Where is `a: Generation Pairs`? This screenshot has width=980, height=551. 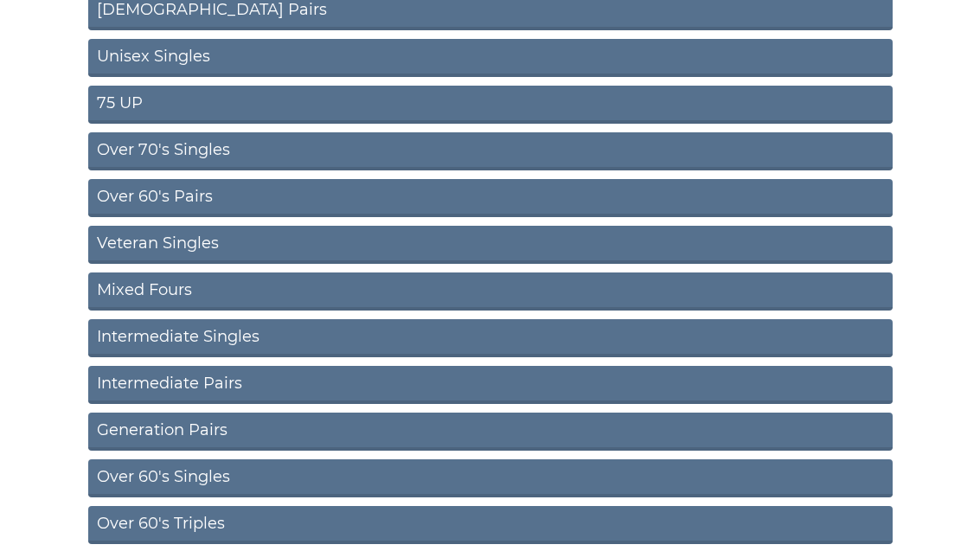
a: Generation Pairs is located at coordinates (490, 432).